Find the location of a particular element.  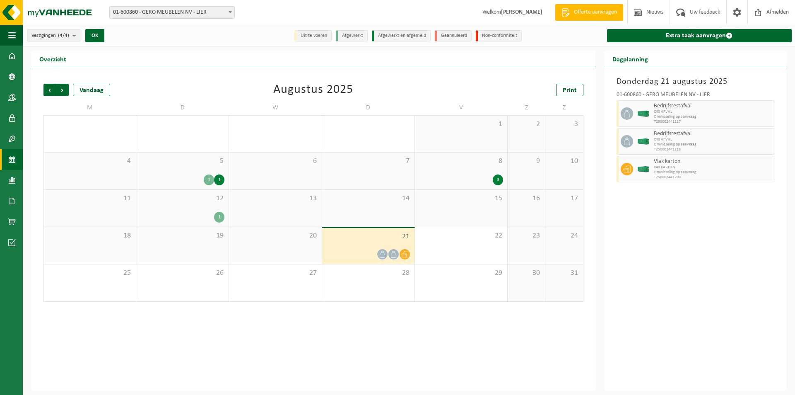

div: Vandaag is located at coordinates (92, 90).